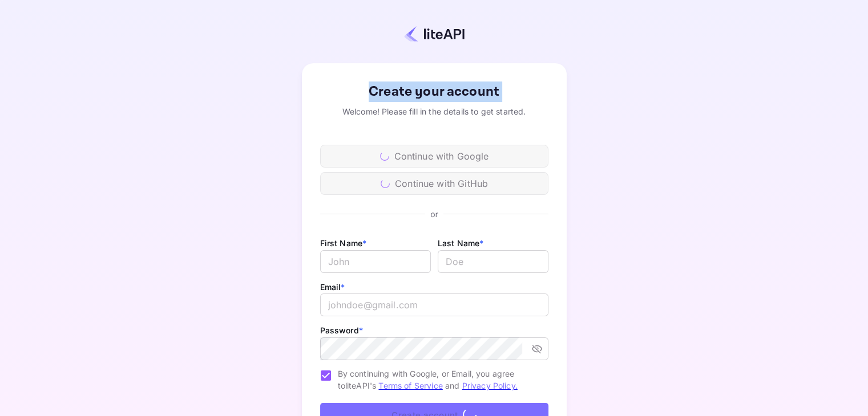  I want to click on label: Email, so click(333, 287).